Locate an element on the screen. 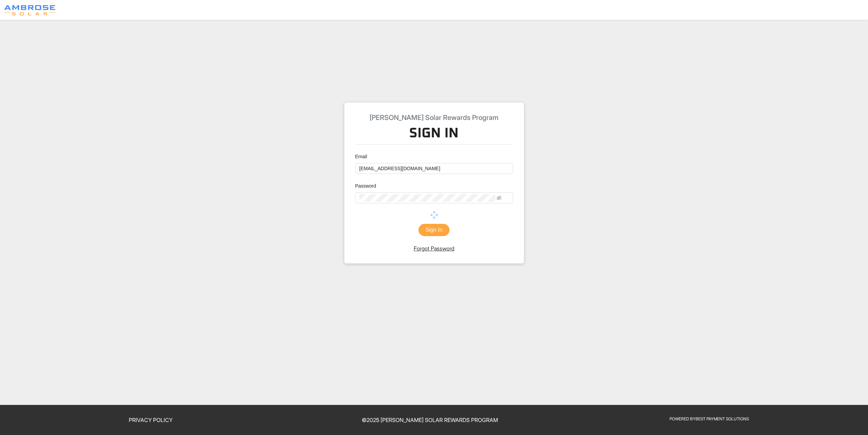 The height and width of the screenshot is (435, 868). label: Email is located at coordinates (364, 156).